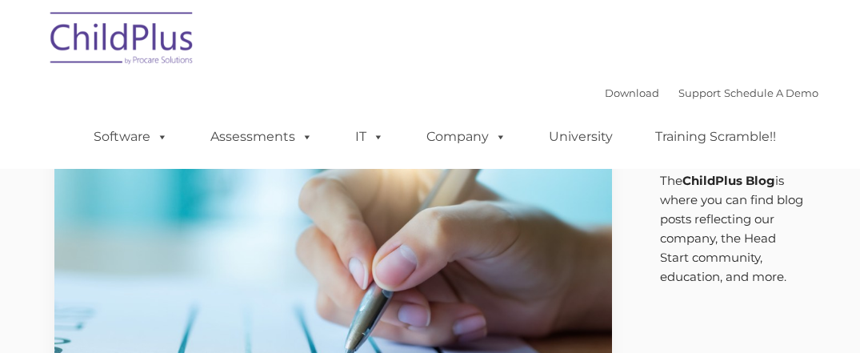 The height and width of the screenshot is (353, 860). I want to click on a: Software, so click(130, 137).